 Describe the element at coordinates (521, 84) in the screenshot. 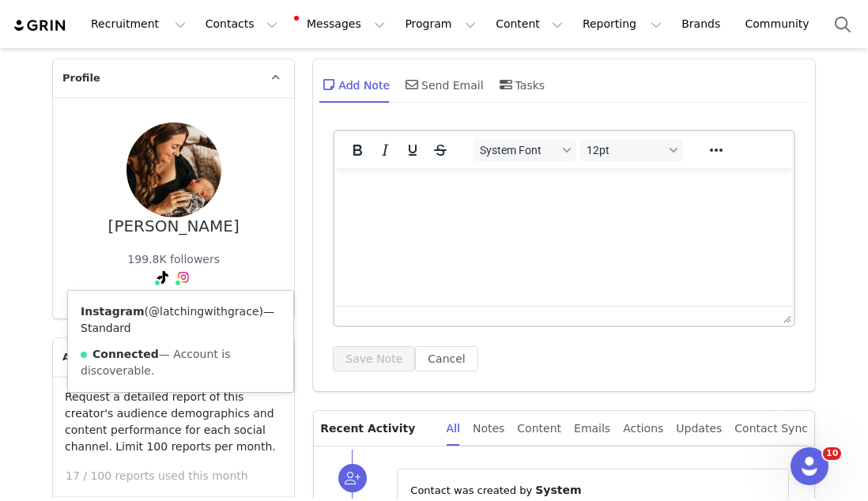

I see `div: Tasks` at that location.